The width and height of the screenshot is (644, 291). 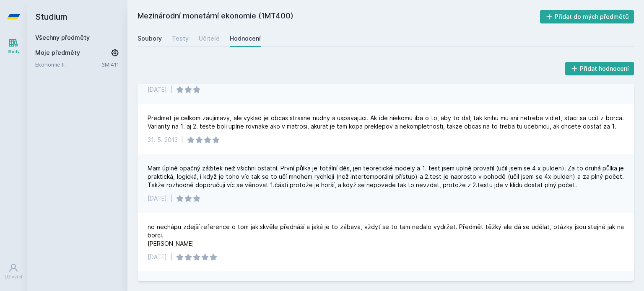 I want to click on div: Predmet je celkom zaujimavy, ale vyklad je obcas strasne nudny a uspavajuci. Ak ide niekomu iba o..., so click(x=386, y=122).